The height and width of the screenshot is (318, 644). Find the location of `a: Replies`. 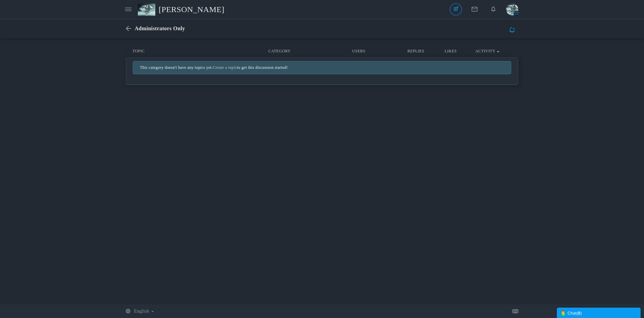

a: Replies is located at coordinates (416, 51).